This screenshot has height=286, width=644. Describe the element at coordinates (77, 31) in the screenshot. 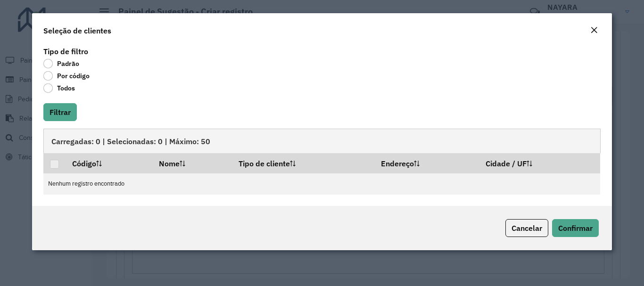

I see `h4: Seleção de clientes` at that location.